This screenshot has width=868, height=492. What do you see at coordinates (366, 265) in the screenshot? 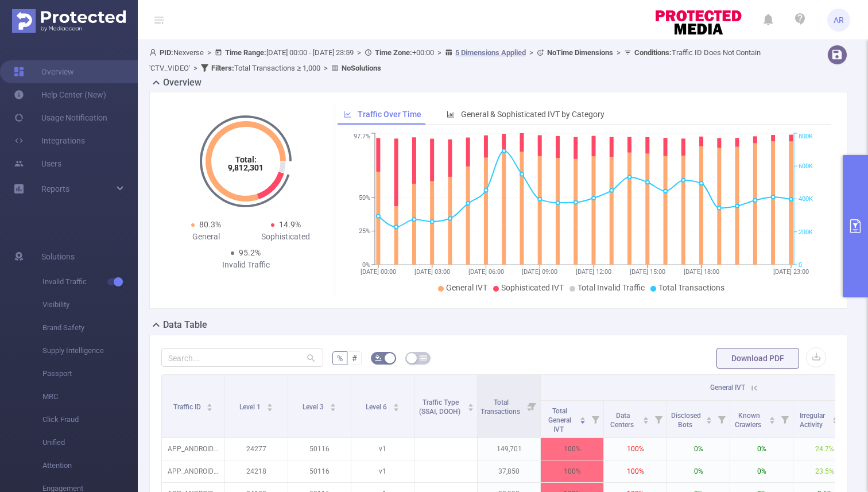
I see `tspan: 0%` at bounding box center [366, 265].